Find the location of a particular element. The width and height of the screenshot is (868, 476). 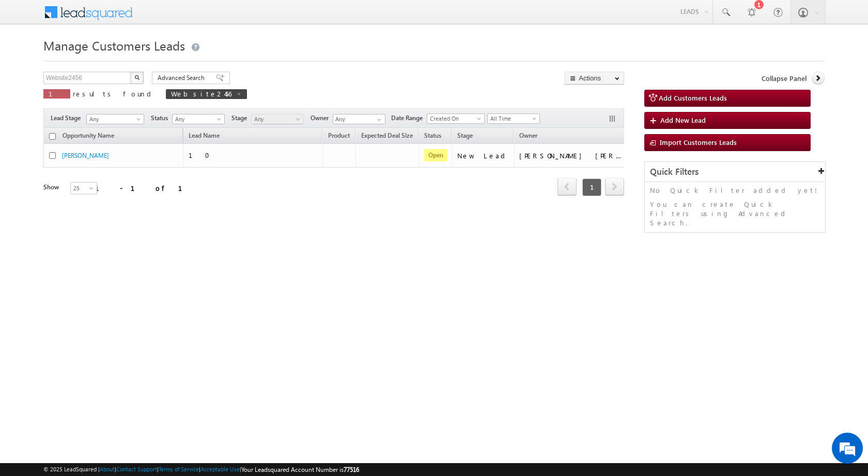

span: 10 is located at coordinates (202, 155).